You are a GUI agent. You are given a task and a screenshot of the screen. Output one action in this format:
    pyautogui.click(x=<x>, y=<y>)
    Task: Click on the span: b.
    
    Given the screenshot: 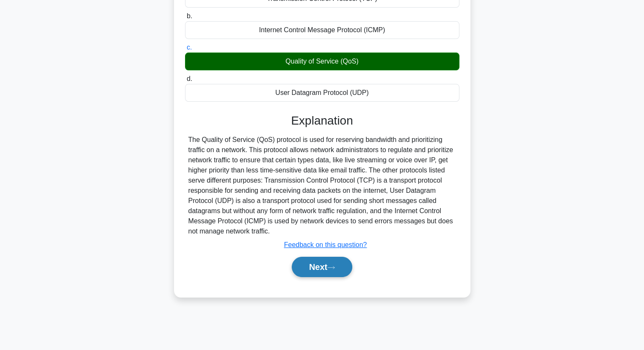 What is the action you would take?
    pyautogui.click(x=189, y=15)
    